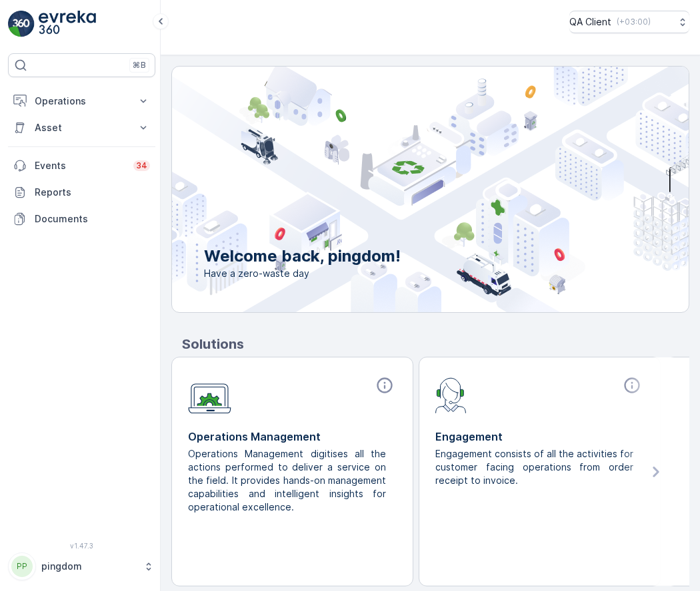 This screenshot has width=700, height=591. What do you see at coordinates (82, 546) in the screenshot?
I see `span: v 1.47.3` at bounding box center [82, 546].